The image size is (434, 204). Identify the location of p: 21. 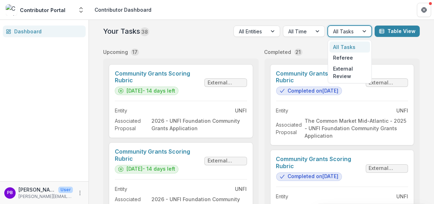
(298, 52).